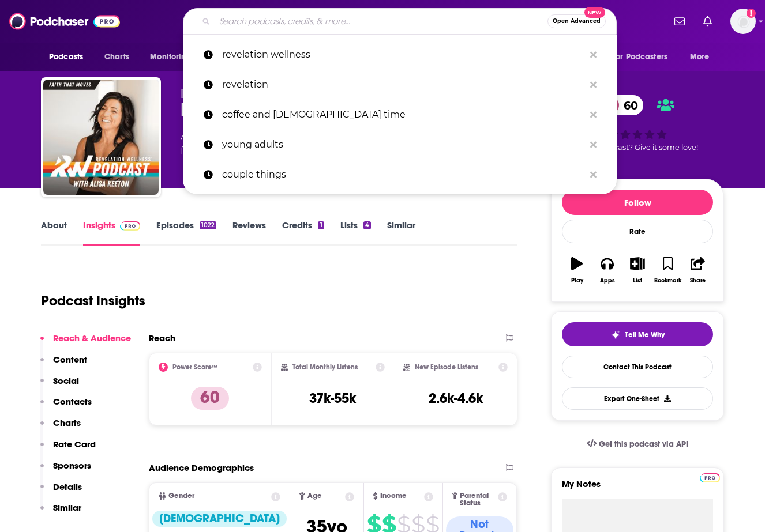 Image resolution: width=765 pixels, height=532 pixels. I want to click on h3: 2.6k-4.6k, so click(456, 398).